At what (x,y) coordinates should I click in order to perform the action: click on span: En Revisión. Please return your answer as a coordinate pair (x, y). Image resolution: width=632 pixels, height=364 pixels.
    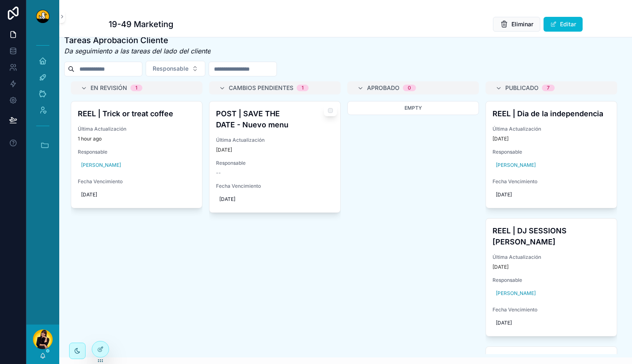
    Looking at the image, I should click on (109, 88).